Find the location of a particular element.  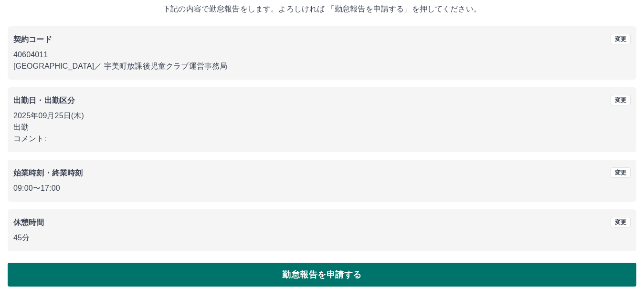

p: 45分 is located at coordinates (322, 238).